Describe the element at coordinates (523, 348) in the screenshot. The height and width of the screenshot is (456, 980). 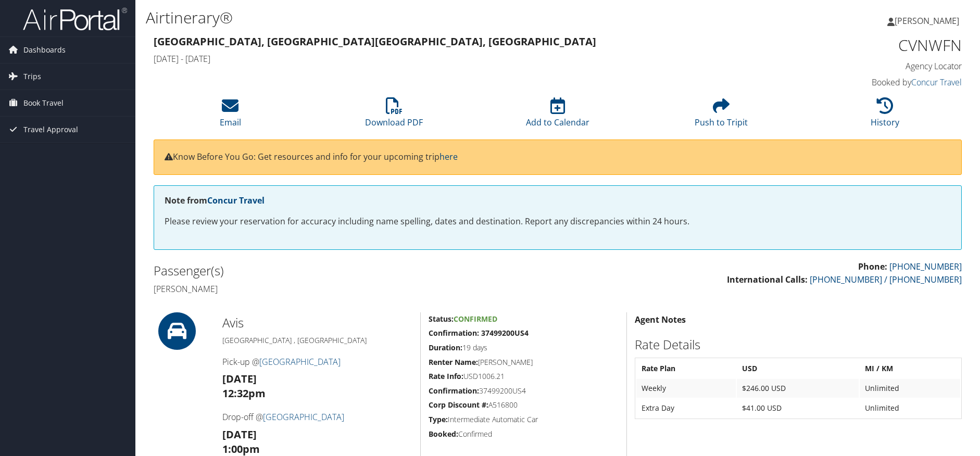
I see `h5: 19 days` at that location.